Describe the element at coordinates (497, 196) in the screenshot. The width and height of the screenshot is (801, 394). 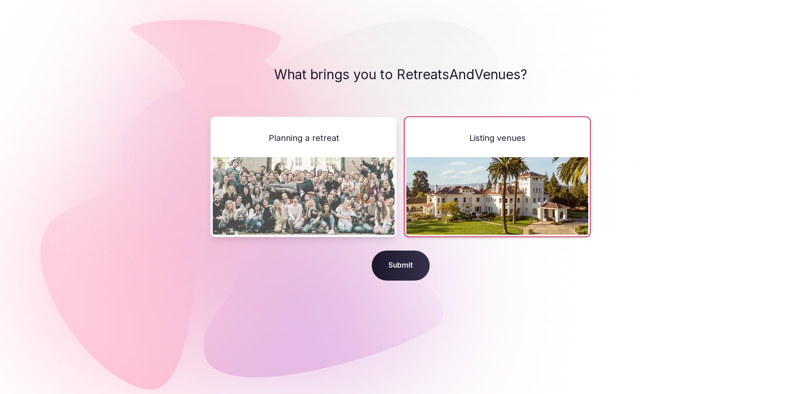
I see `img: A beautiful venue in the hills with palm trees around` at that location.